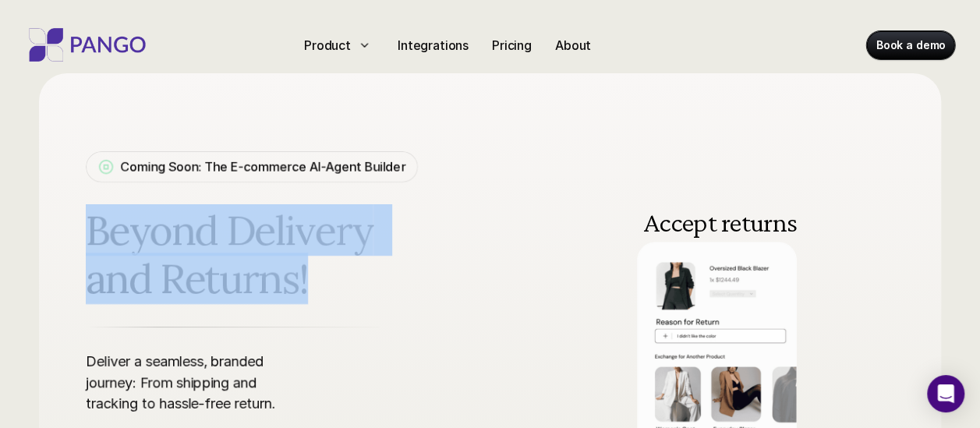 Image resolution: width=980 pixels, height=428 pixels. What do you see at coordinates (910, 45) in the screenshot?
I see `a: Book a demo` at bounding box center [910, 45].